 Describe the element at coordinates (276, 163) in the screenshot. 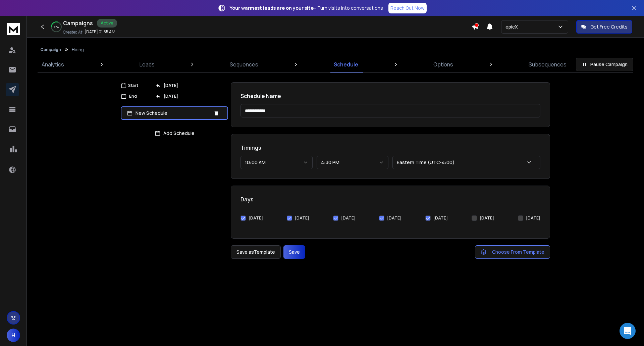

I see `button: 10:00 AM` at that location.